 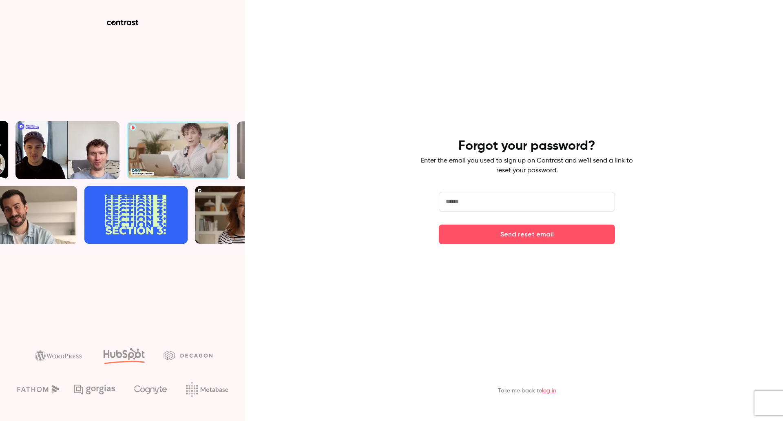 I want to click on img: decagon, so click(x=188, y=355).